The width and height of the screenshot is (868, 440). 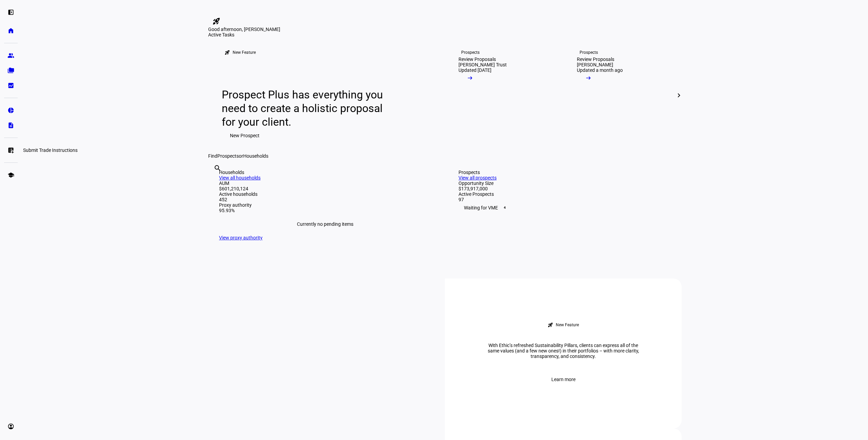 What do you see at coordinates (11, 31) in the screenshot?
I see `a: home` at bounding box center [11, 31].